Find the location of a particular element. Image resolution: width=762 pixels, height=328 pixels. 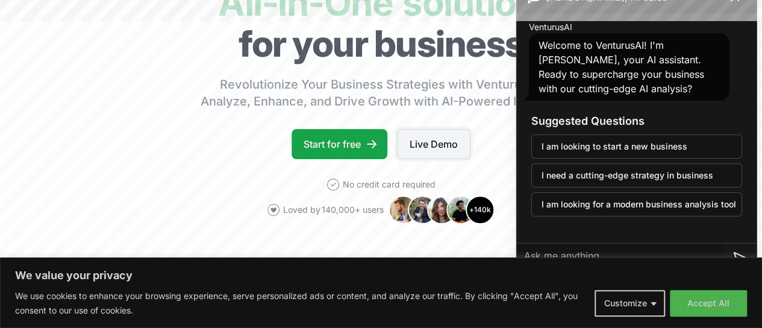

img: Avatar 1 is located at coordinates (403, 210).